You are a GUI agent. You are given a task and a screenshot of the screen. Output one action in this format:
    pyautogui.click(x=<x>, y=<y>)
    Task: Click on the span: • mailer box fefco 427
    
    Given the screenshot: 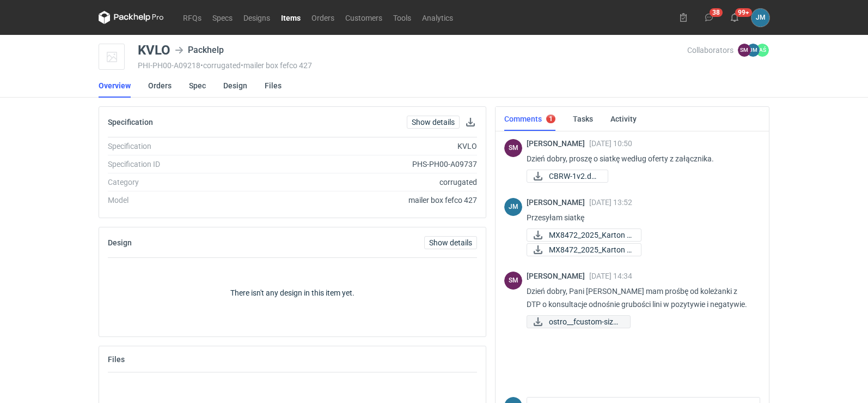 What is the action you would take?
    pyautogui.click(x=276, y=66)
    